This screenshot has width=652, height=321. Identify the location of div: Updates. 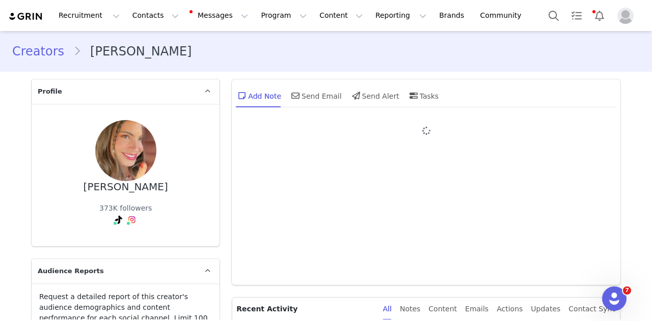
(545, 309).